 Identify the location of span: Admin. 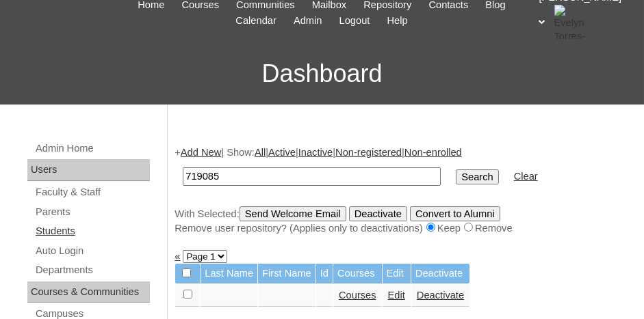
(308, 21).